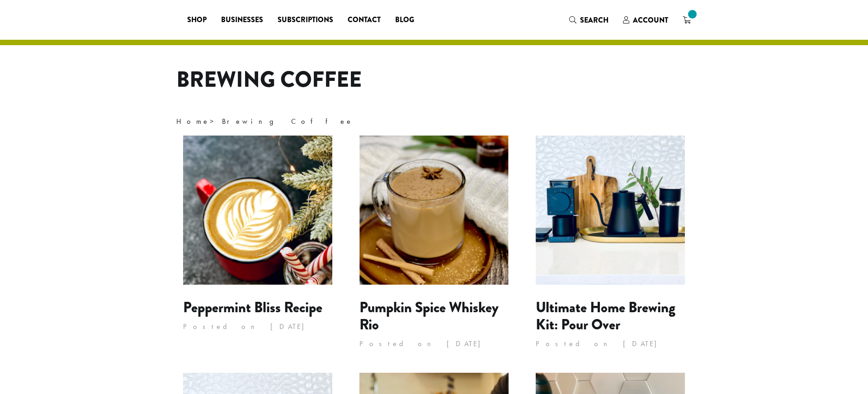 Image resolution: width=868 pixels, height=394 pixels. Describe the element at coordinates (197, 20) in the screenshot. I see `a: Shop` at that location.